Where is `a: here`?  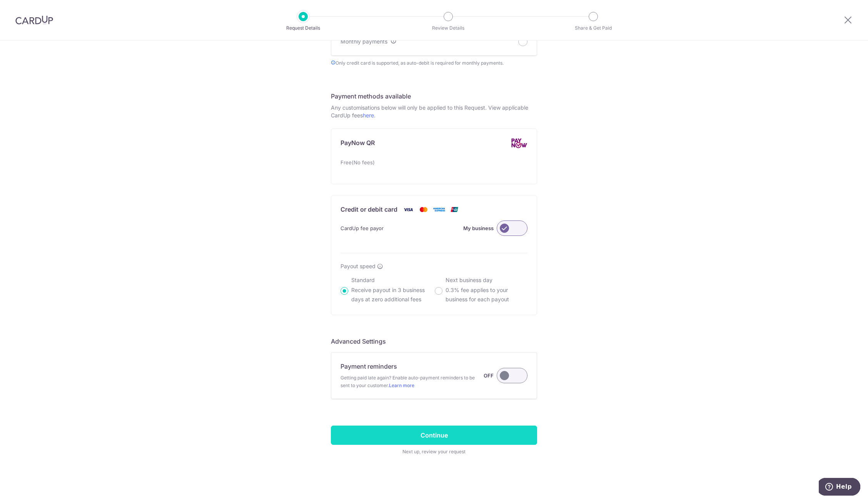
a: here is located at coordinates (368, 115).